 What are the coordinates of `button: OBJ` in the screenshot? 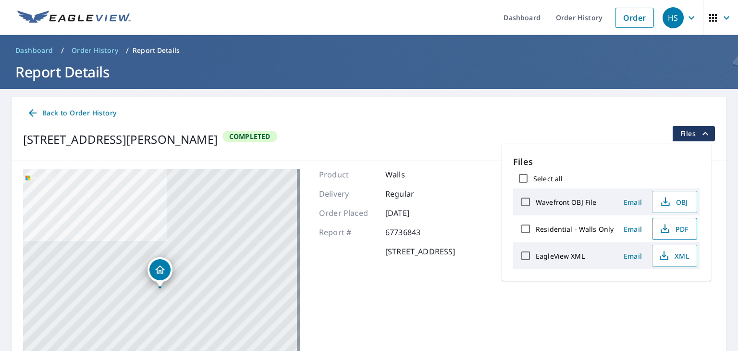 It's located at (674, 202).